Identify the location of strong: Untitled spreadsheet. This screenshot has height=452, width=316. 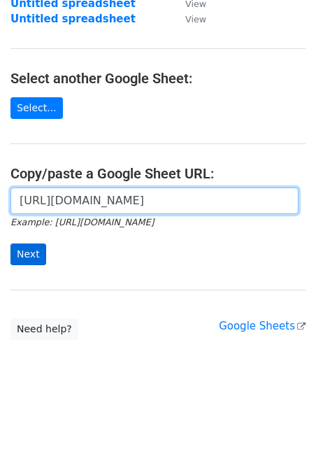
(73, 19).